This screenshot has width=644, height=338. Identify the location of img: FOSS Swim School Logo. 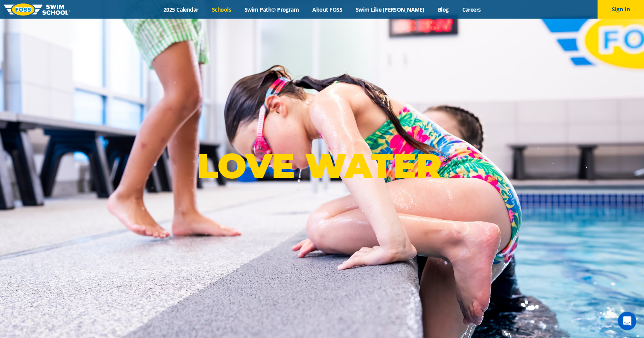
(37, 9).